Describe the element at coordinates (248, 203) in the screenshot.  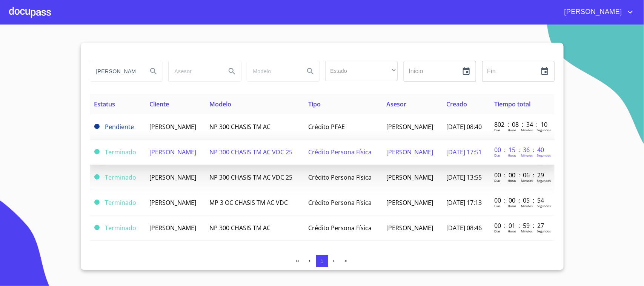
I see `span: MP 3 OC CHASIS TM AC VDC` at that location.